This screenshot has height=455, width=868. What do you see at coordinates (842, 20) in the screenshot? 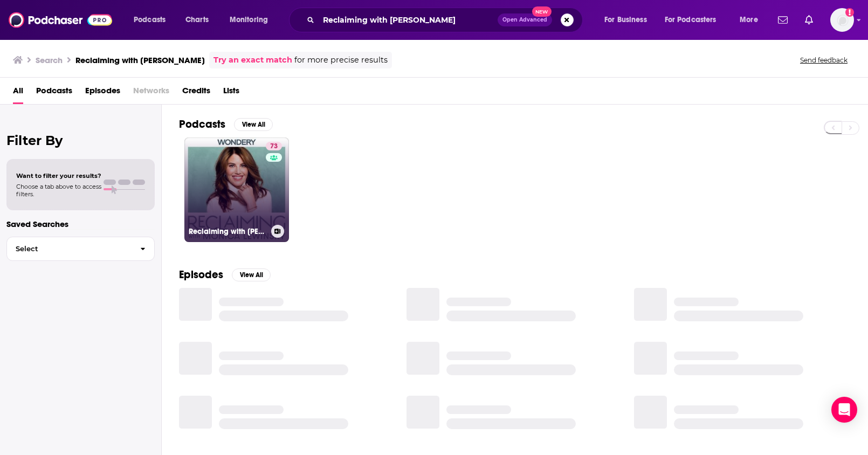
I see `img: User Profile` at bounding box center [842, 20].